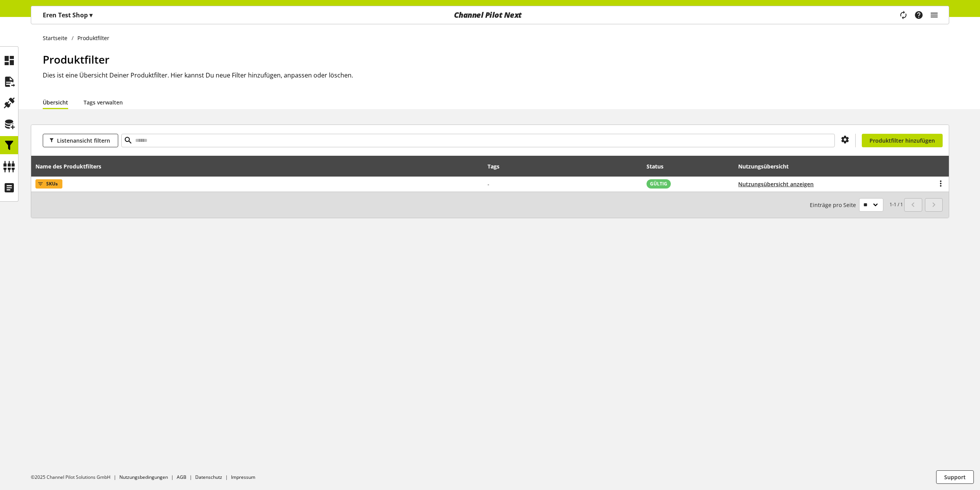 The width and height of the screenshot is (980, 490). I want to click on div: Name des Produktfilters, so click(72, 166).